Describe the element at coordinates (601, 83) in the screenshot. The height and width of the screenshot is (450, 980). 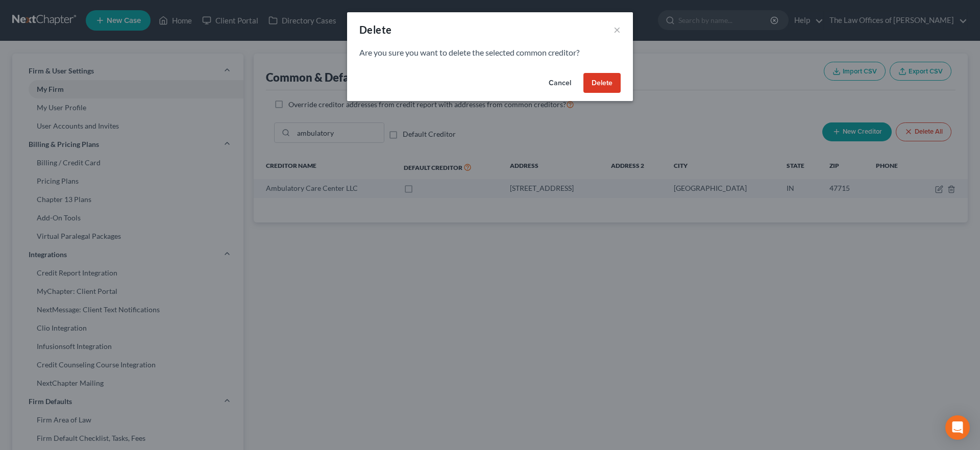
I see `button: Delete` at that location.